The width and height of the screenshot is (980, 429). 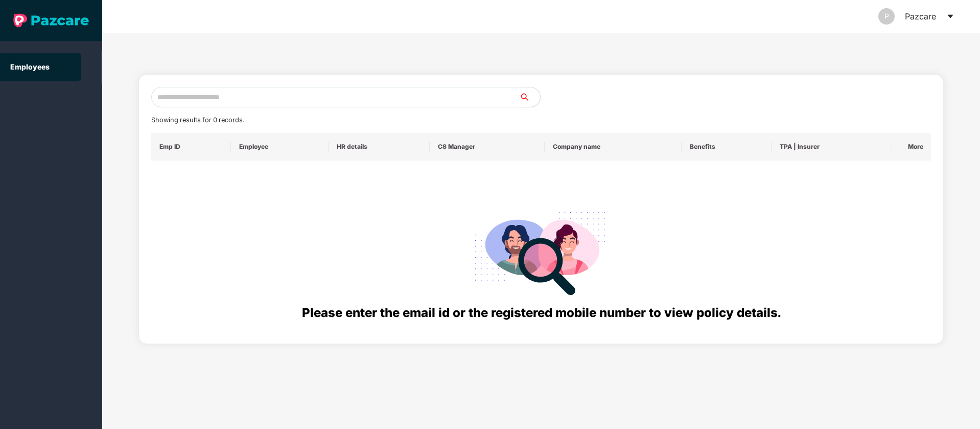 What do you see at coordinates (191, 147) in the screenshot?
I see `th: Emp ID` at bounding box center [191, 147].